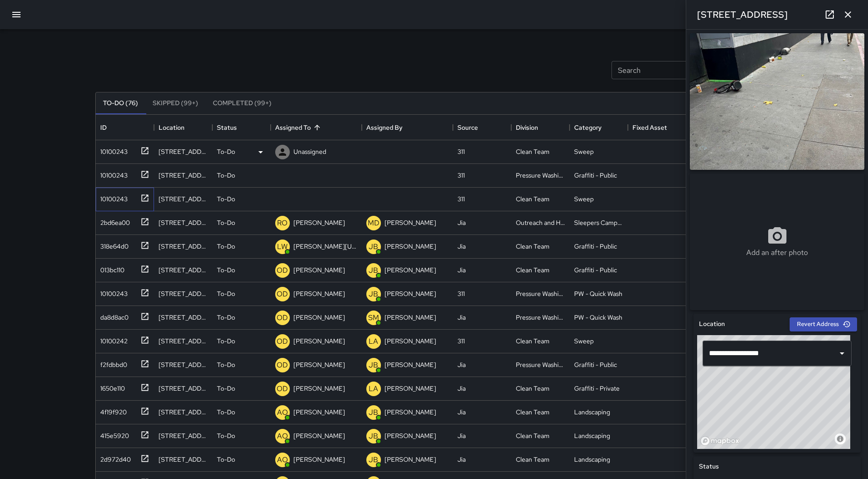 The height and width of the screenshot is (479, 868). What do you see at coordinates (183, 270) in the screenshot?
I see `div: 43 11th Street` at bounding box center [183, 270].